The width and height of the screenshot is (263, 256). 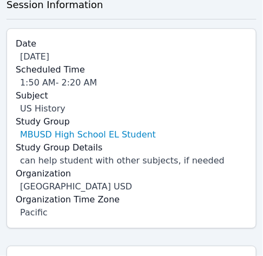 I want to click on a: MBUSD High School EL Student, so click(x=88, y=135).